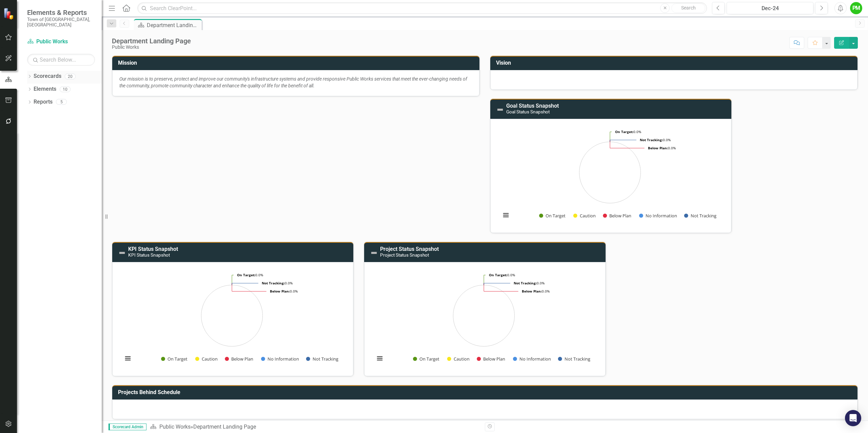 The image size is (868, 433). I want to click on div: 5, so click(61, 102).